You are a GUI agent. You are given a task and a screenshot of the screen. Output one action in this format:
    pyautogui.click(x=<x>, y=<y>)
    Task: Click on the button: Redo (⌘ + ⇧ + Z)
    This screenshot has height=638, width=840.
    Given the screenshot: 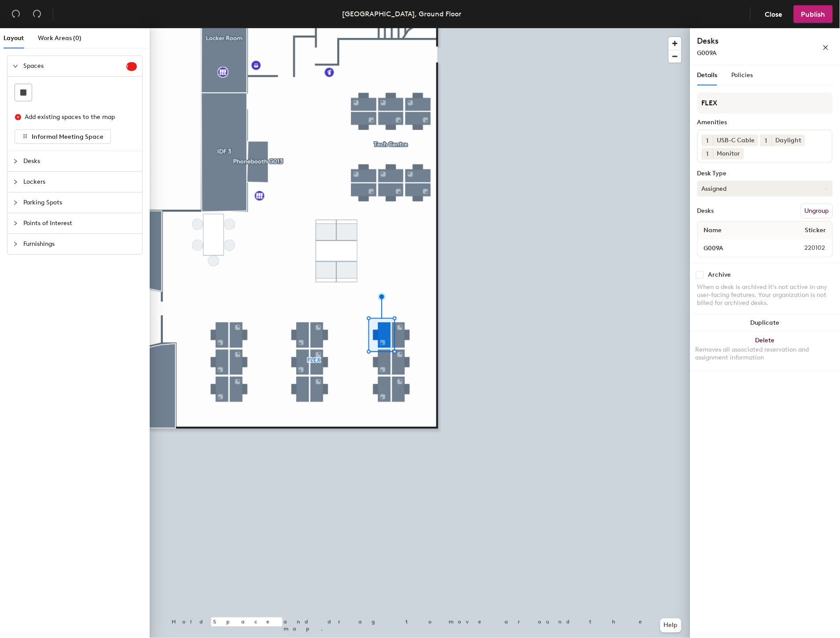 What is the action you would take?
    pyautogui.click(x=37, y=14)
    